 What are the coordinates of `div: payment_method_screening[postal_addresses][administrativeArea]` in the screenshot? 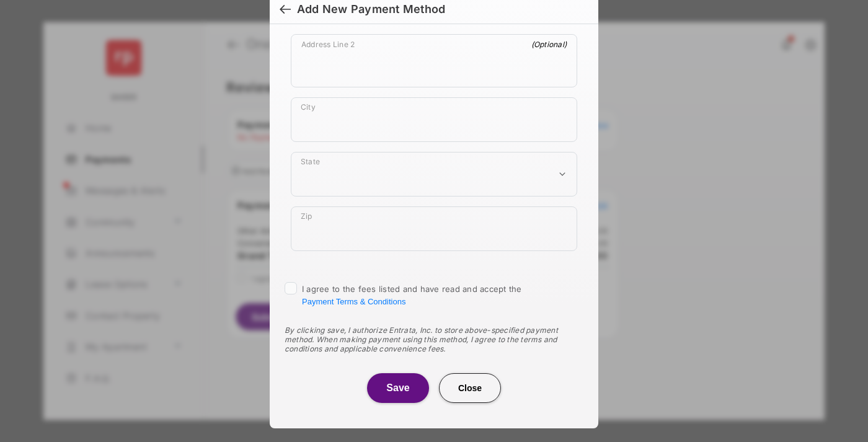 It's located at (434, 174).